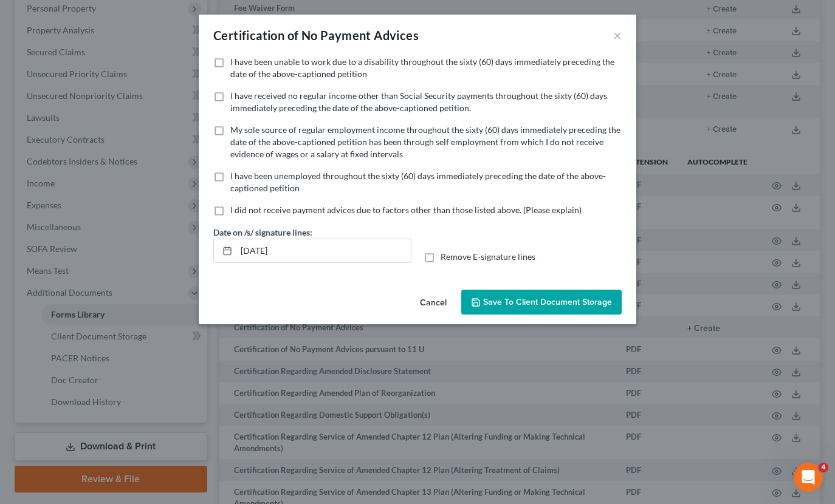 This screenshot has width=835, height=504. I want to click on span: I have been unemployed throughout the sixty (60) days immediately preceding the date of the above..., so click(418, 182).